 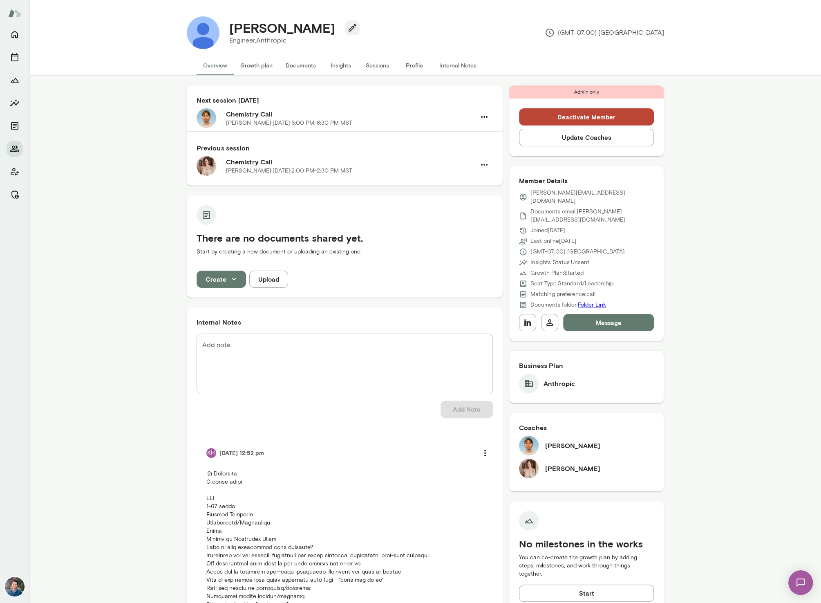 What do you see at coordinates (269, 279) in the screenshot?
I see `button: Upload` at bounding box center [269, 279].